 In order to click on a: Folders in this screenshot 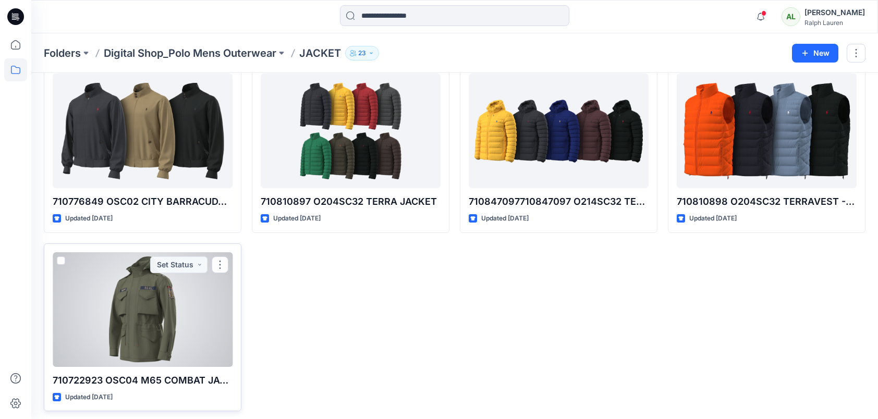, I will do `click(62, 53)`.